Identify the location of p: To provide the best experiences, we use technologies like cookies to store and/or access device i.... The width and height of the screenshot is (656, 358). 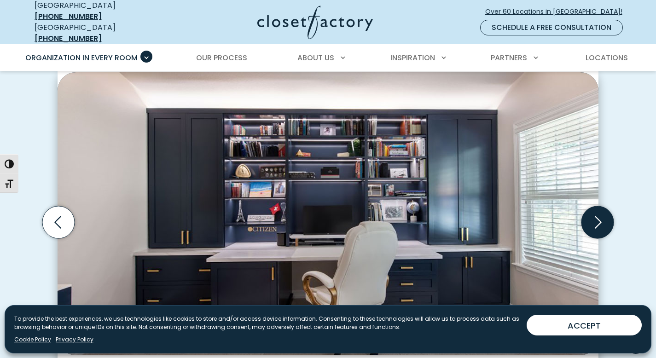
(266, 323).